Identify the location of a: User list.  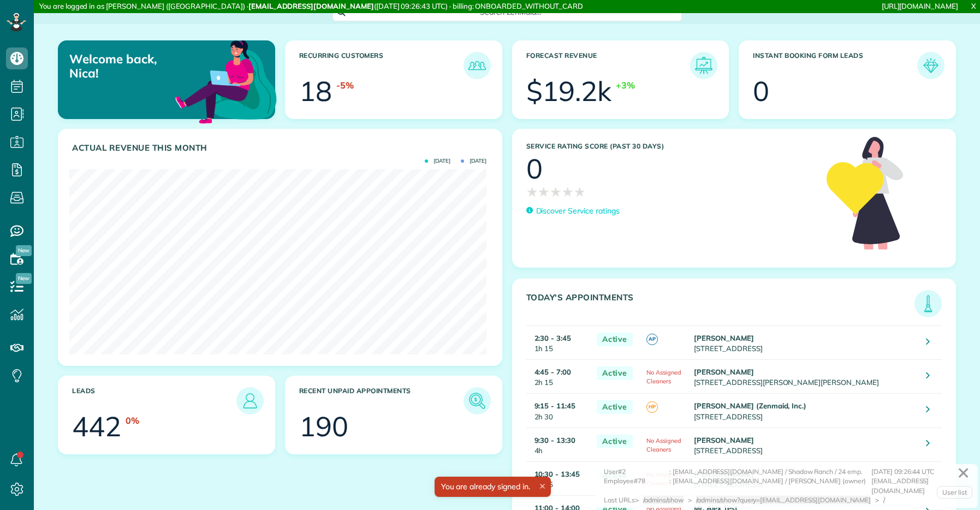
(955, 493).